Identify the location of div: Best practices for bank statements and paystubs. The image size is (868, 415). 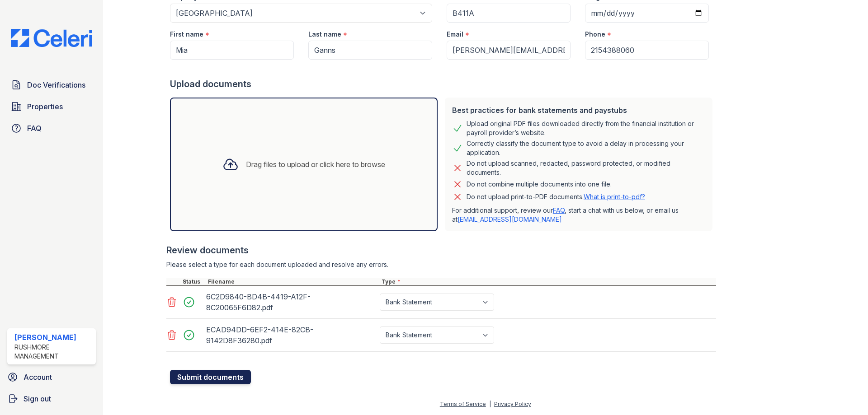
(578, 110).